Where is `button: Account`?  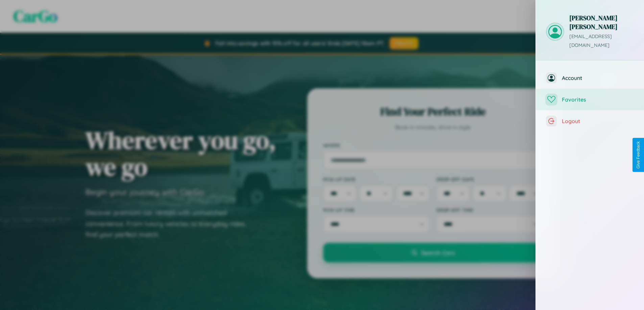 button: Account is located at coordinates (590, 78).